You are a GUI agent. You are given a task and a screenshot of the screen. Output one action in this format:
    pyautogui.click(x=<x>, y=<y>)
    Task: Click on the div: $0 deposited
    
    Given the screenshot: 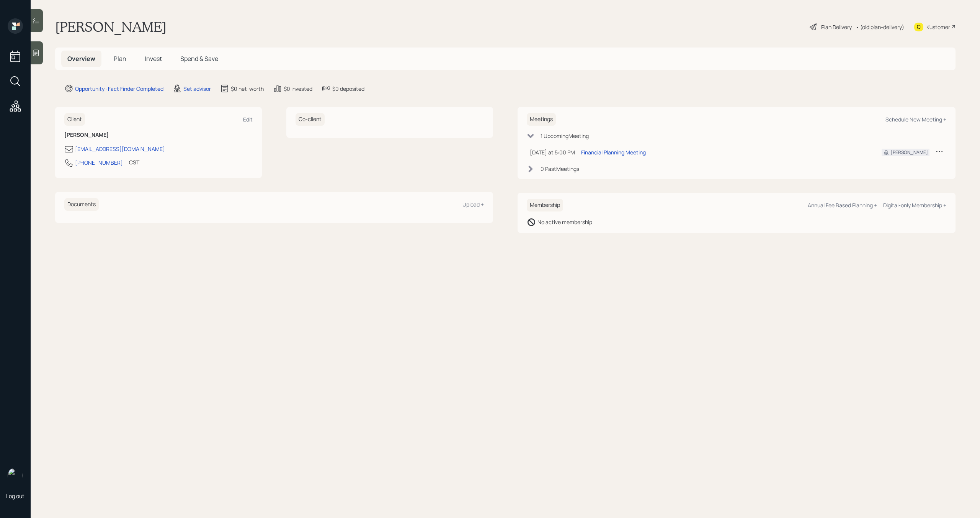 What is the action you would take?
    pyautogui.click(x=348, y=88)
    